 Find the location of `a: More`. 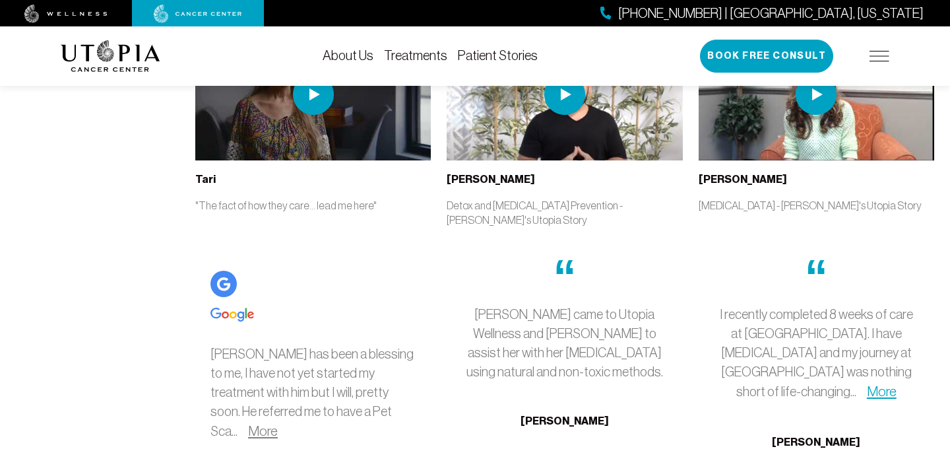

a: More is located at coordinates (263, 430).